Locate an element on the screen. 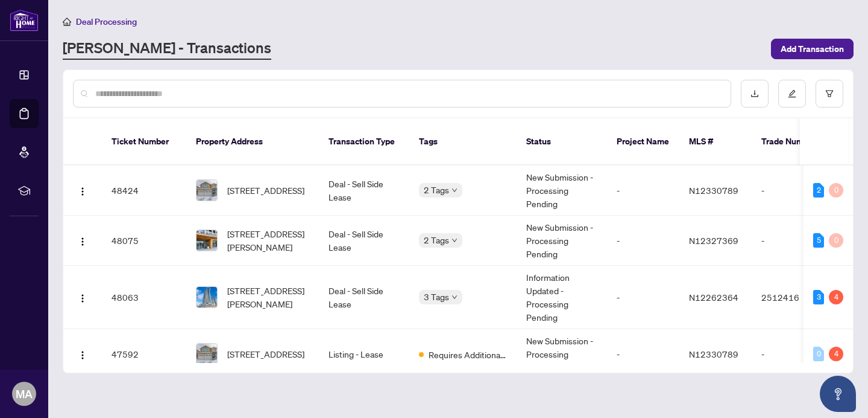  button: download is located at coordinates (754, 93).